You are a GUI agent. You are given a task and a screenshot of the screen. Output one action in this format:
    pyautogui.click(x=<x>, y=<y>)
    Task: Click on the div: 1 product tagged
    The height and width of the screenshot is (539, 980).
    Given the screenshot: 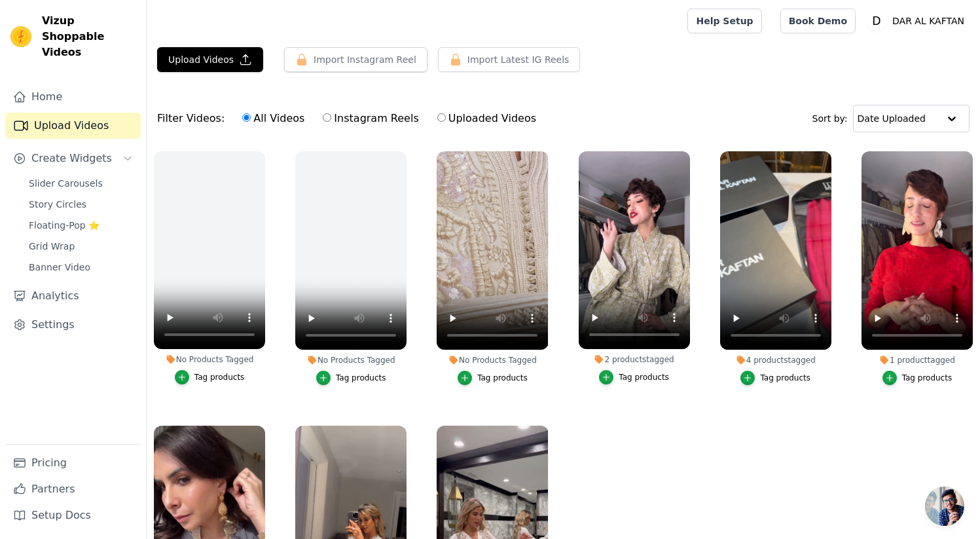 What is the action you would take?
    pyautogui.click(x=917, y=360)
    